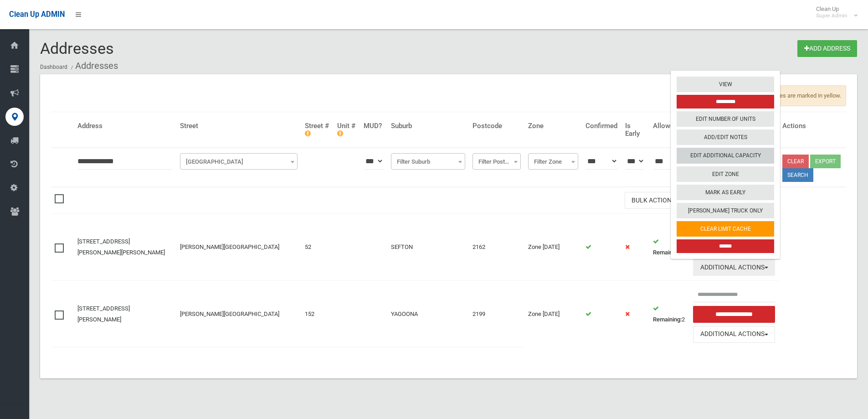 The width and height of the screenshot is (868, 419). I want to click on h4: MUD?, so click(374, 126).